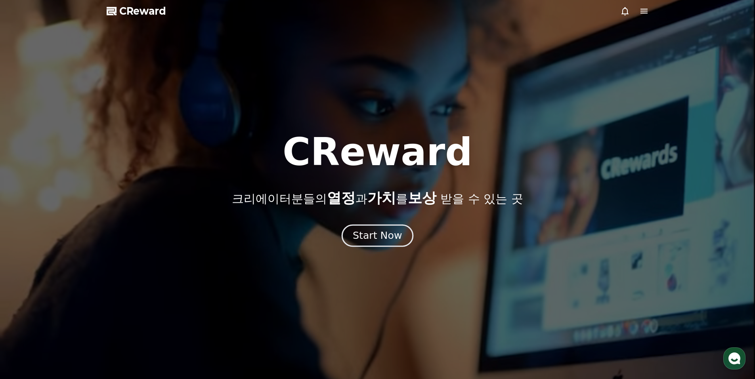 The image size is (755, 379). I want to click on h1: CReward, so click(377, 152).